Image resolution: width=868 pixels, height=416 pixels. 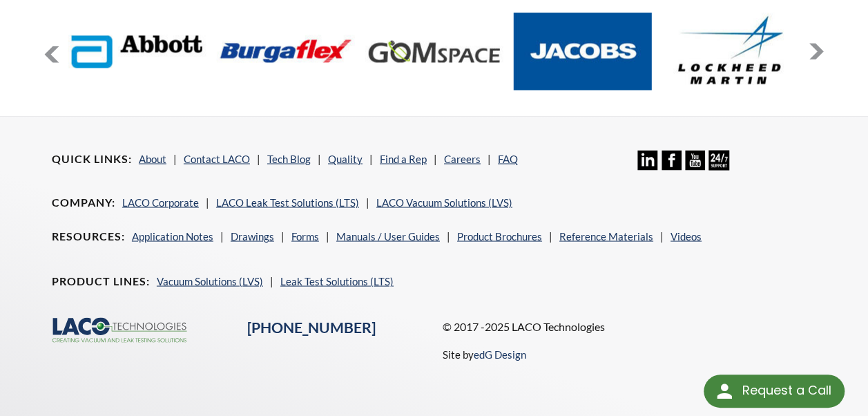 I want to click on a: LACO Leak Test Solutions (LTS), so click(x=288, y=202).